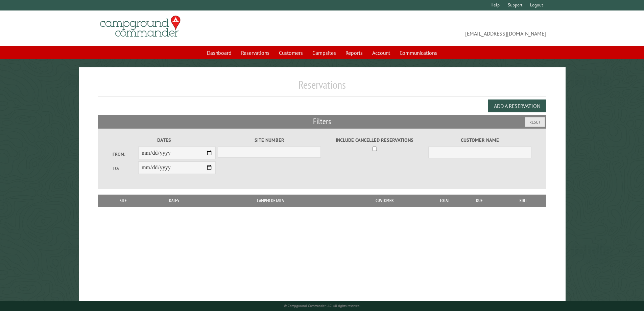 Image resolution: width=644 pixels, height=311 pixels. I want to click on label: Site Number, so click(269, 140).